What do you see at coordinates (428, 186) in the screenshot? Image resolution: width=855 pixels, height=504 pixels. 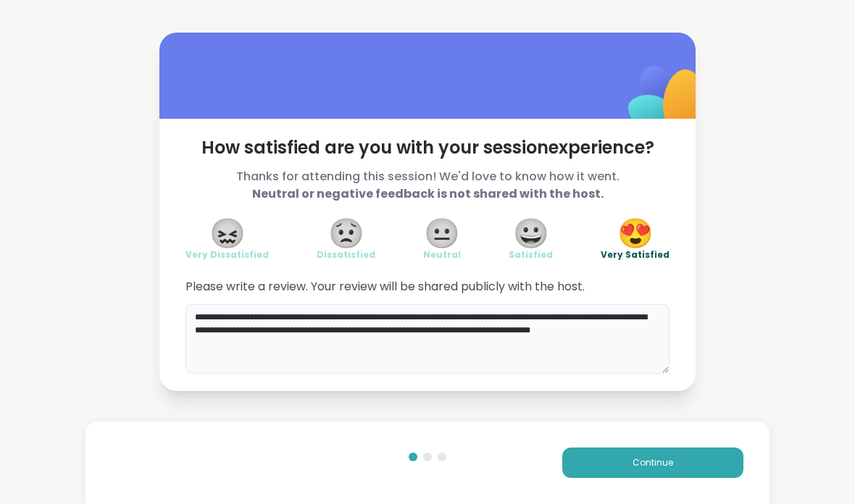 I see `span: Thanks for attending this session! We'd love to know how it went.` at bounding box center [428, 186].